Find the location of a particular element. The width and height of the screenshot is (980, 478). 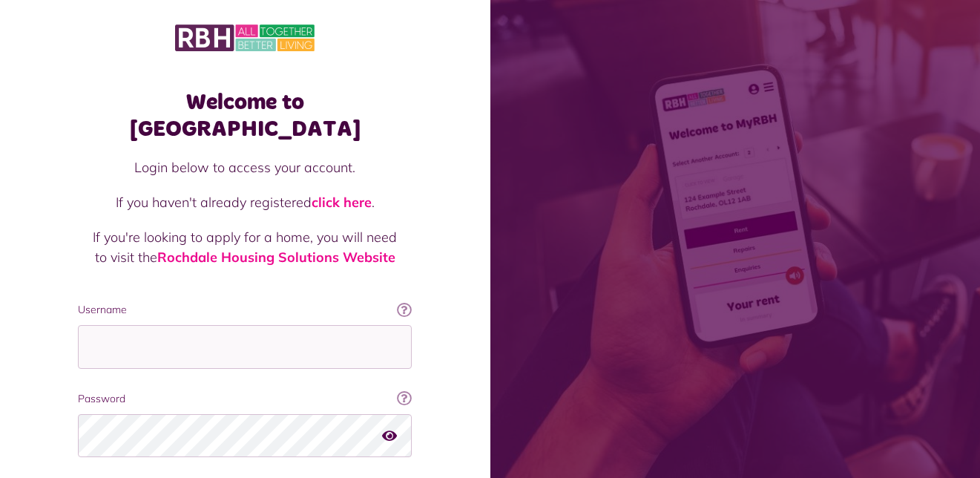

p: If you're looking to apply for a home, you will need to visit the is located at coordinates (245, 247).